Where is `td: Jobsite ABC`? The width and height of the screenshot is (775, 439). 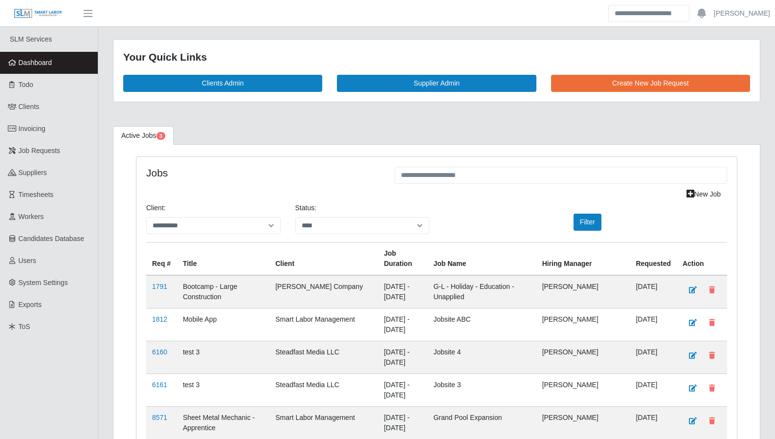 td: Jobsite ABC is located at coordinates (482, 324).